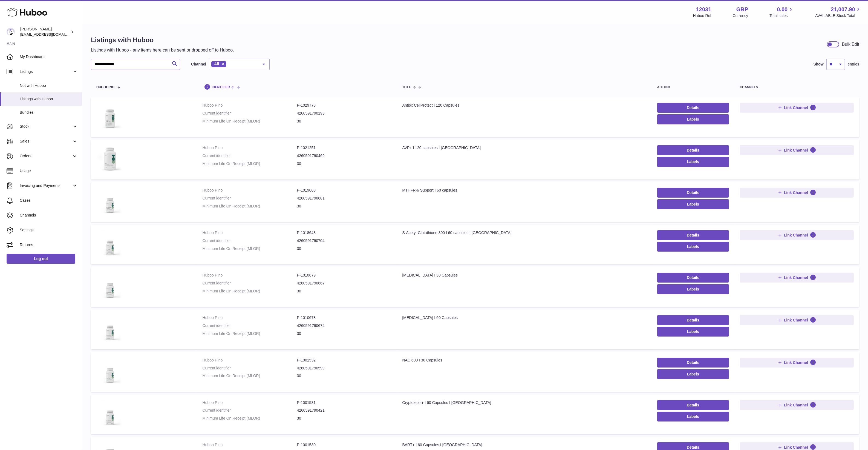 Image resolution: width=868 pixels, height=450 pixels. What do you see at coordinates (843, 10) in the screenshot?
I see `span: 21,007.90` at bounding box center [843, 10].